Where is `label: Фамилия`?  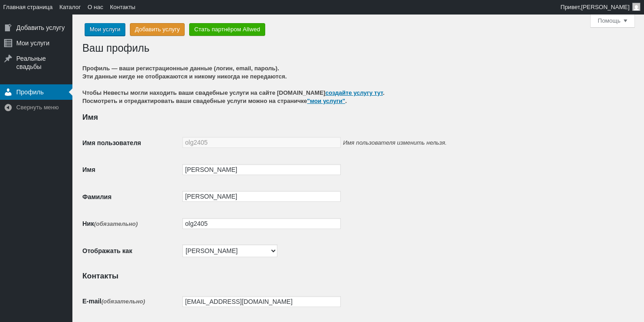 label: Фамилия is located at coordinates (97, 197).